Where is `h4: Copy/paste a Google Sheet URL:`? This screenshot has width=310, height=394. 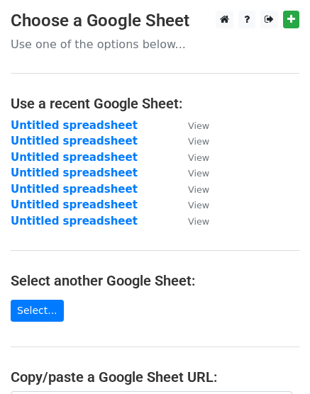 h4: Copy/paste a Google Sheet URL: is located at coordinates (154, 377).